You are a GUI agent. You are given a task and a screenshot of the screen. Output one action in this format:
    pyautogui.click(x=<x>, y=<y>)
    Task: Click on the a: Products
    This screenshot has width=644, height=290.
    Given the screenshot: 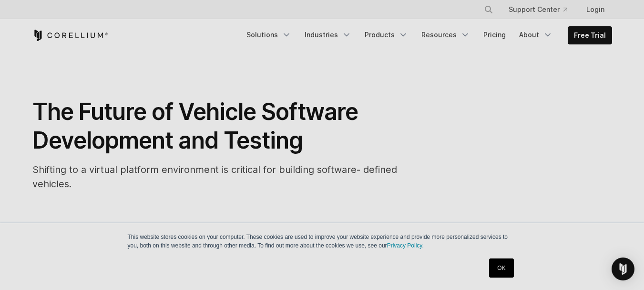 What is the action you would take?
    pyautogui.click(x=386, y=35)
    